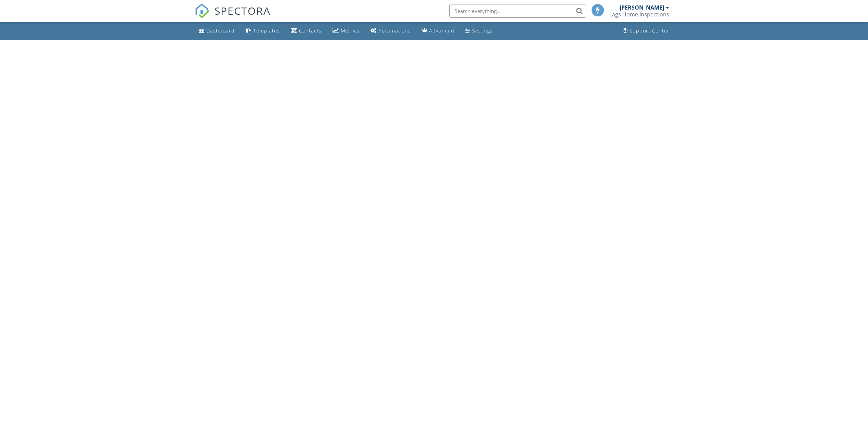 The width and height of the screenshot is (868, 439). I want to click on a: Contacts, so click(306, 31).